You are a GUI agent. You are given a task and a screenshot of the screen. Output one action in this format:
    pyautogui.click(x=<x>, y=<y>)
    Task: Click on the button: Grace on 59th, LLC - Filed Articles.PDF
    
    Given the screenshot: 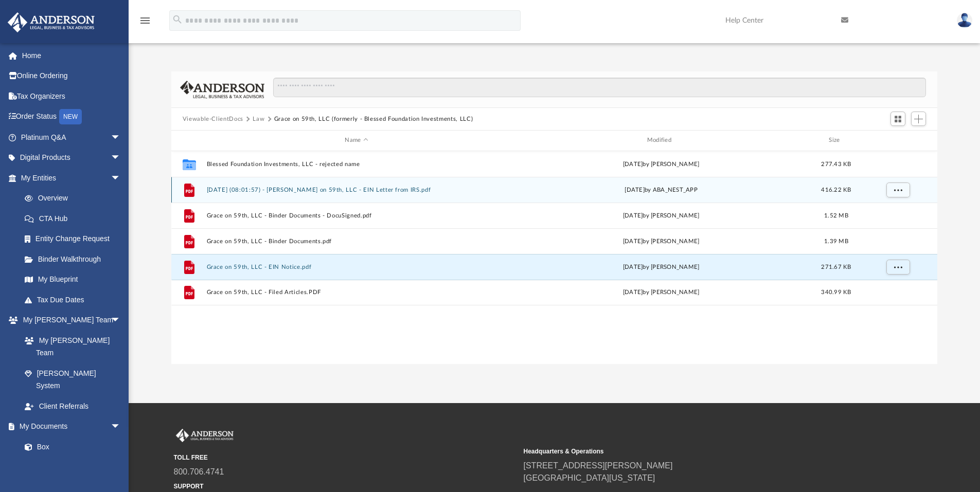 What is the action you would take?
    pyautogui.click(x=356, y=292)
    